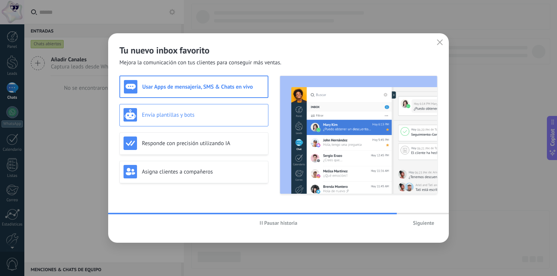 Image resolution: width=557 pixels, height=276 pixels. What do you see at coordinates (203, 87) in the screenshot?
I see `h3: Usar Apps de mensajería, SMS & Chats en vivo` at bounding box center [203, 87].